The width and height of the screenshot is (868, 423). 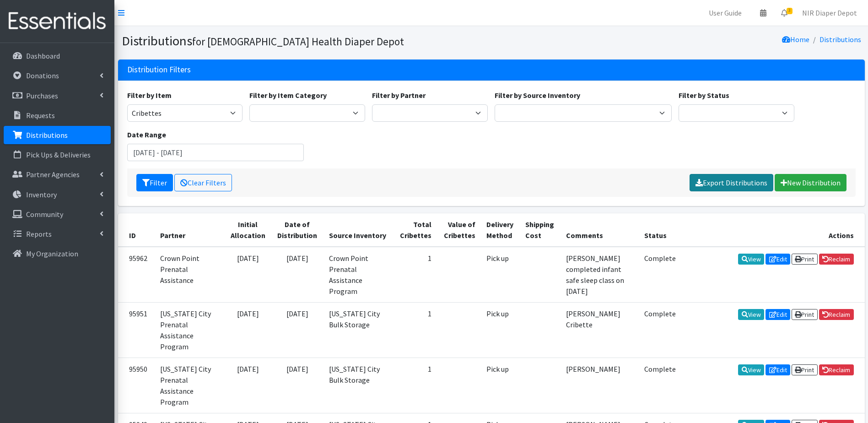 What do you see at coordinates (57, 21) in the screenshot?
I see `img: HumanEssentials` at bounding box center [57, 21].